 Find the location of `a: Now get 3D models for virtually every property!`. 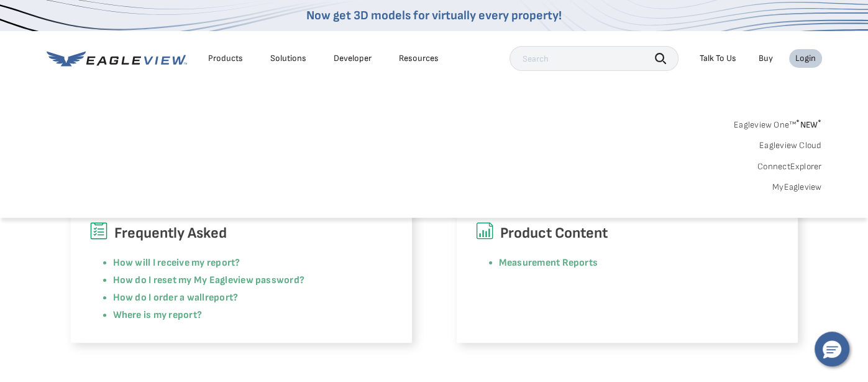

a: Now get 3D models for virtually every property! is located at coordinates (434, 15).